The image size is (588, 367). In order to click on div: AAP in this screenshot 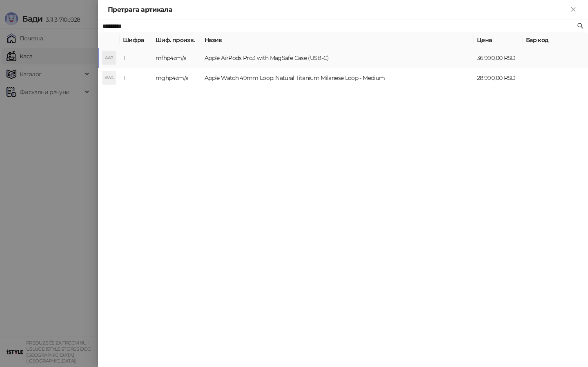, I will do `click(109, 58)`.